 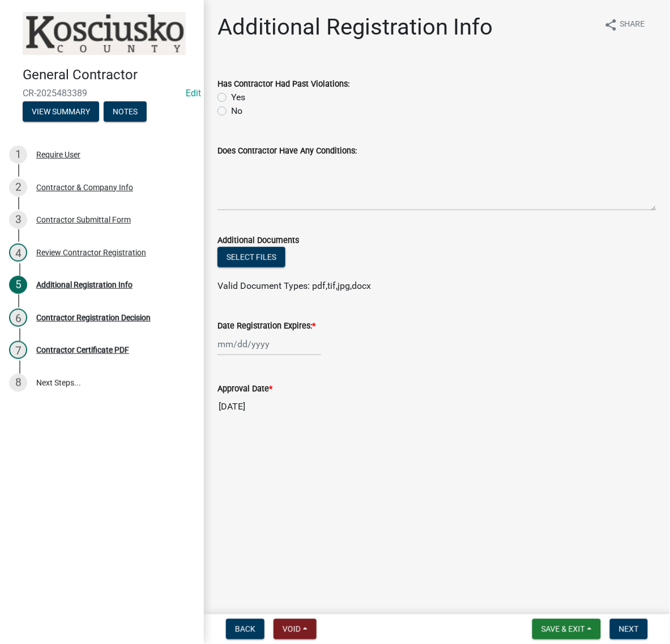 What do you see at coordinates (624, 24) in the screenshot?
I see `button: shareShare` at bounding box center [624, 24].